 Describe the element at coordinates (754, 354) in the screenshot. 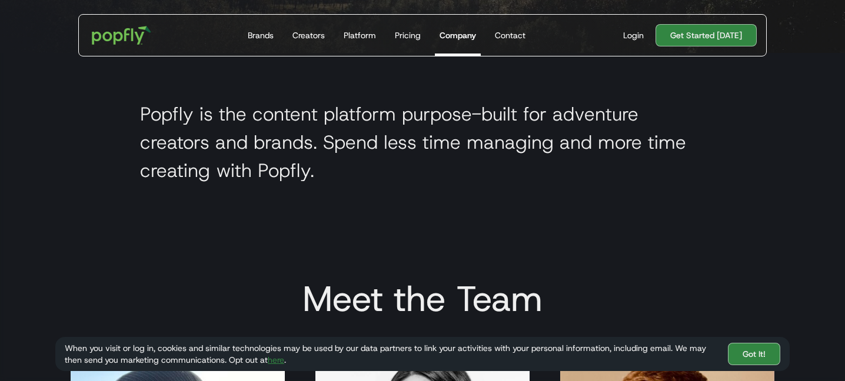

I see `a: Got It!` at that location.